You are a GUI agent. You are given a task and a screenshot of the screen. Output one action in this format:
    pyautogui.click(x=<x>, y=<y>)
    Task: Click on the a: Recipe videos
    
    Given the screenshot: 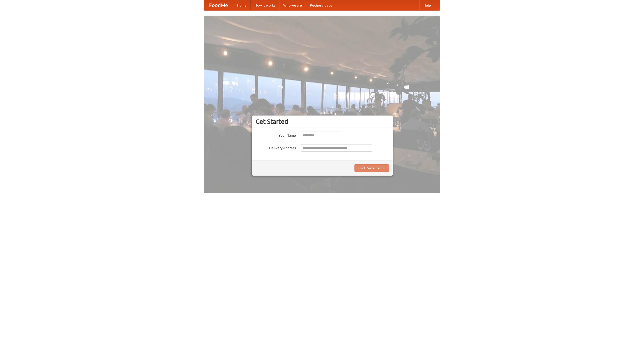 What is the action you would take?
    pyautogui.click(x=321, y=5)
    